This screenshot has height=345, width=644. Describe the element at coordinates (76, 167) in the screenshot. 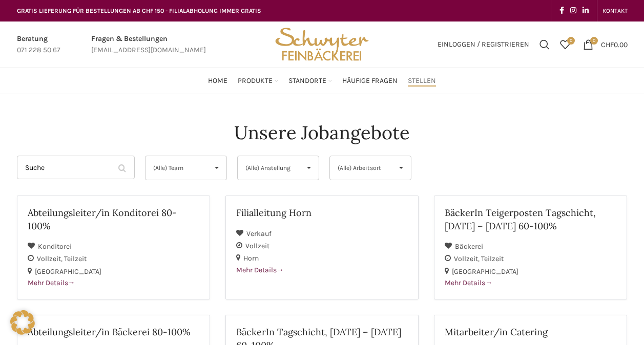

I see `input: Suche` at that location.